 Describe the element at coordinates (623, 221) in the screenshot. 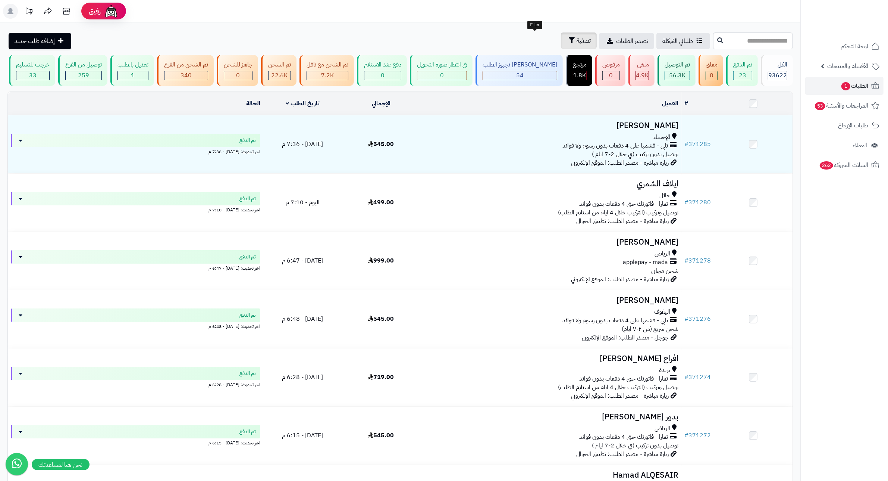

I see `span: زيارة مباشرة - مصدر الطلب: تطبيق الجوال` at that location.